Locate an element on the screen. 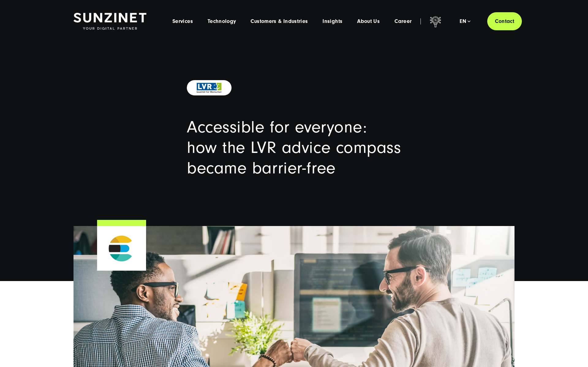 This screenshot has width=588, height=367. span: Technology is located at coordinates (222, 21).